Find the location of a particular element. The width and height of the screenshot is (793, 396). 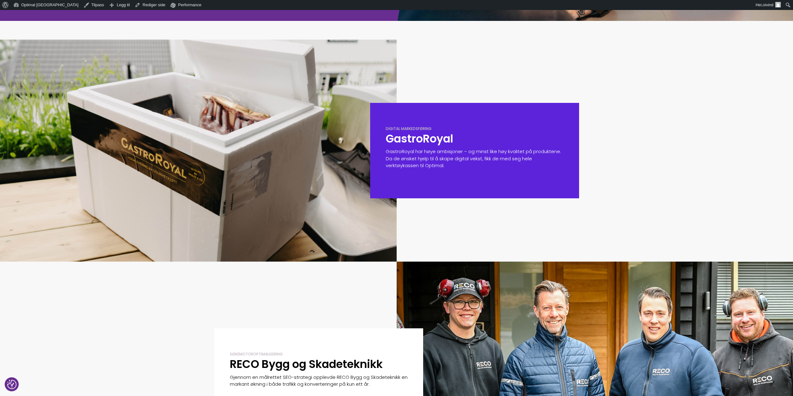

button: Samtykkepreferanser is located at coordinates (12, 385).